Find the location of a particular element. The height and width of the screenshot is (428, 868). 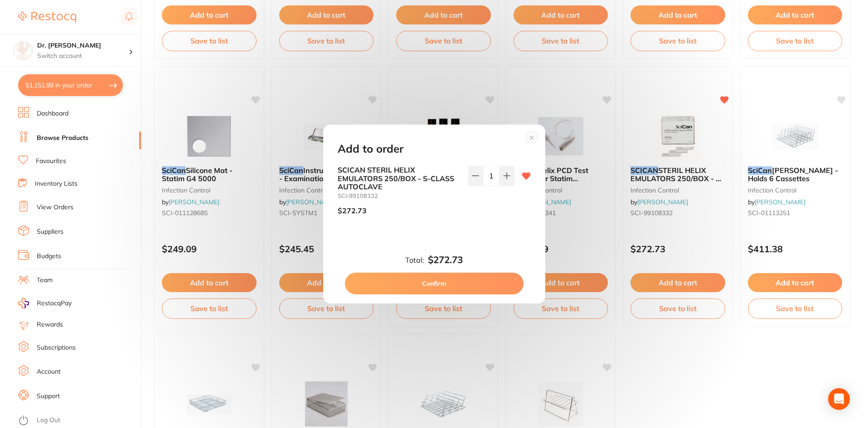

div: Open Intercom Messenger is located at coordinates (839, 399).